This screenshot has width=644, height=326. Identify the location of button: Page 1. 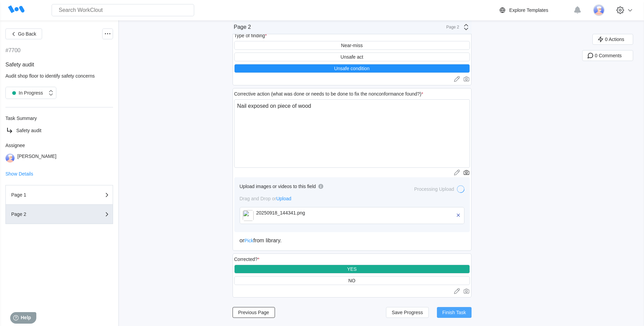
(59, 195).